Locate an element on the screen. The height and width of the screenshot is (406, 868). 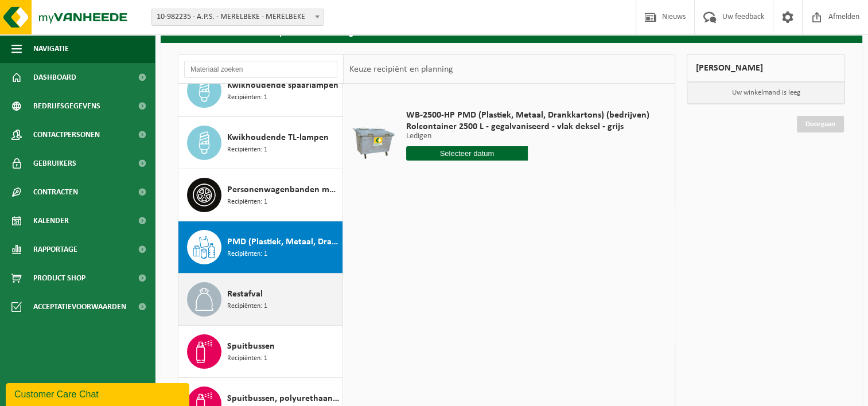
span: 10-982235 - A.P.S. - MERELBEKE - MERELBEKE is located at coordinates (238, 17).